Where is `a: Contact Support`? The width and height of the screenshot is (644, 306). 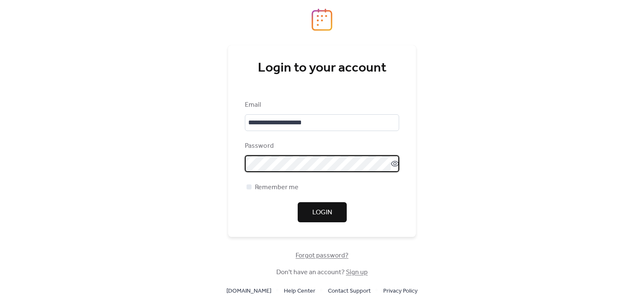 a: Contact Support is located at coordinates (349, 290).